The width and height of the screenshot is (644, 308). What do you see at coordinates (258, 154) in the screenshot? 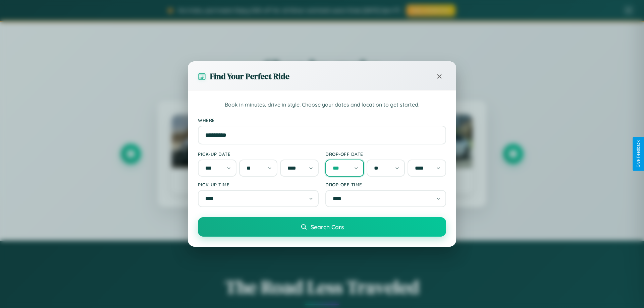
I see `label: Pick-up Date` at bounding box center [258, 154].